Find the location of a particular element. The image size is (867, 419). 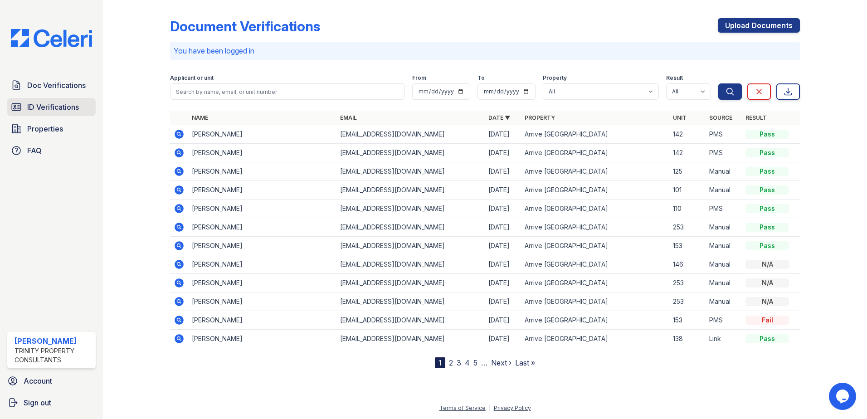

span: FAQ is located at coordinates (34, 151).